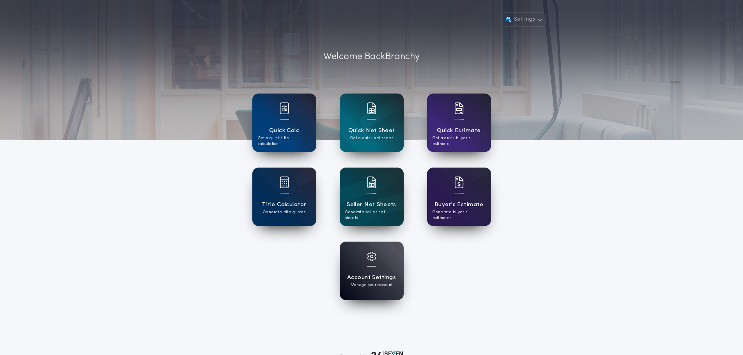  I want to click on p: Get a quick title calculation, so click(284, 141).